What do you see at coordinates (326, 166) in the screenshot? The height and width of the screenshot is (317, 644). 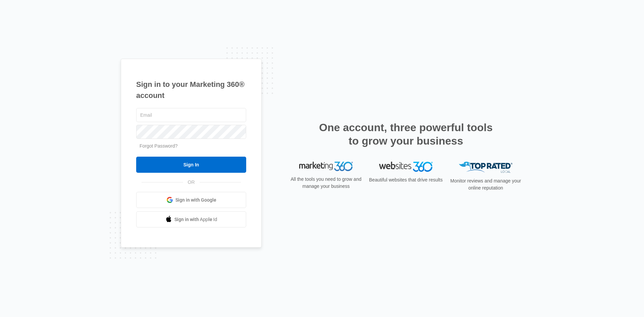 I see `img: Marketing 360` at bounding box center [326, 166].